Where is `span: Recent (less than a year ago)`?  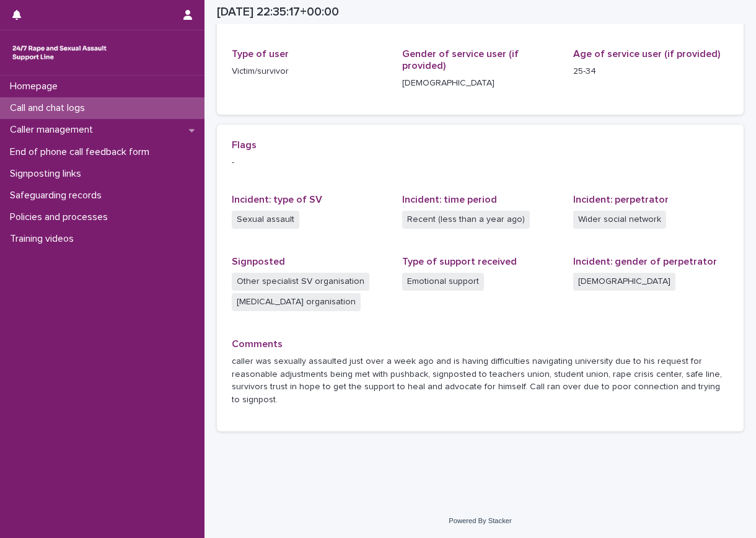
span: Recent (less than a year ago) is located at coordinates (466, 219).